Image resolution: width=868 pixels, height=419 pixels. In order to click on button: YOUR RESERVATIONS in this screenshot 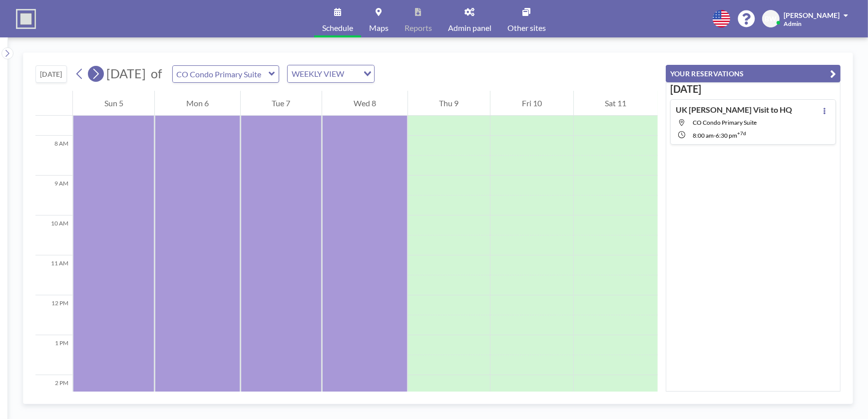, I will do `click(753, 73)`.